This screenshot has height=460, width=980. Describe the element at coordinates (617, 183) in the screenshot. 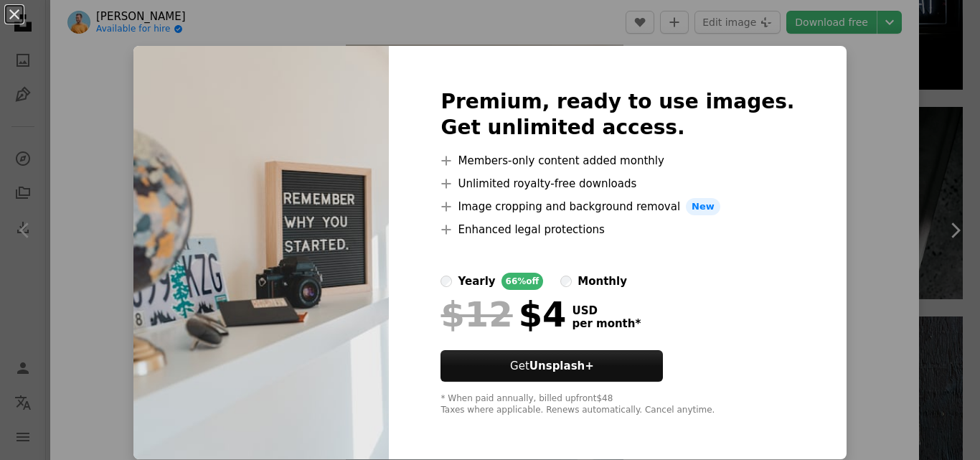

I see `li: Unlimited royalty-free downloads` at that location.